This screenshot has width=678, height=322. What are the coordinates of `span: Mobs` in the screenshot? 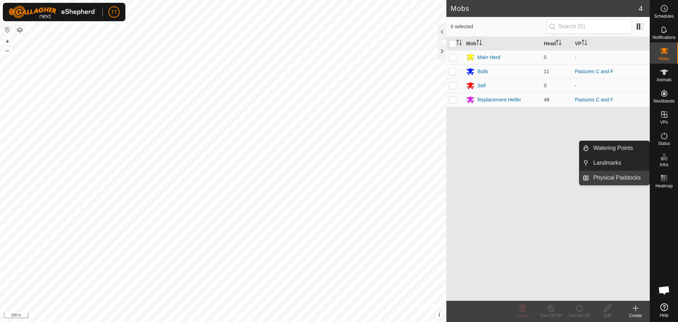 It's located at (664, 59).